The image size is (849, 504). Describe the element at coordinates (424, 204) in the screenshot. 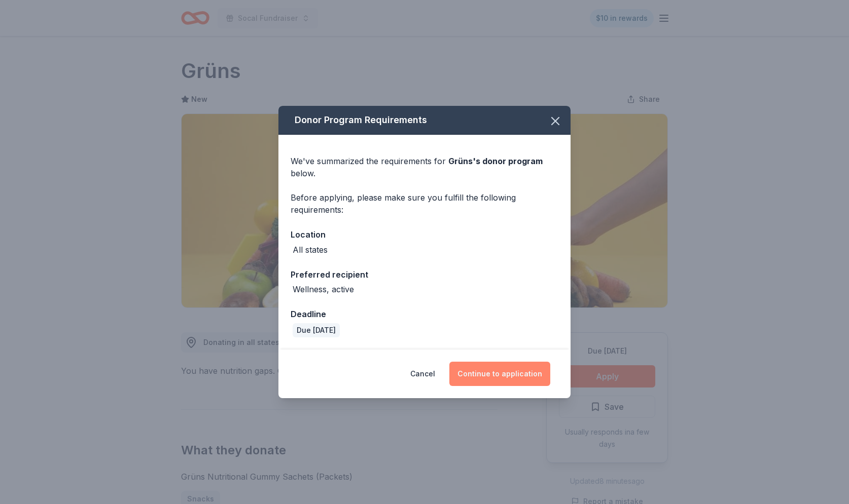

I see `div: Before applying, please make sure you fulfill the following requirements:` at that location.